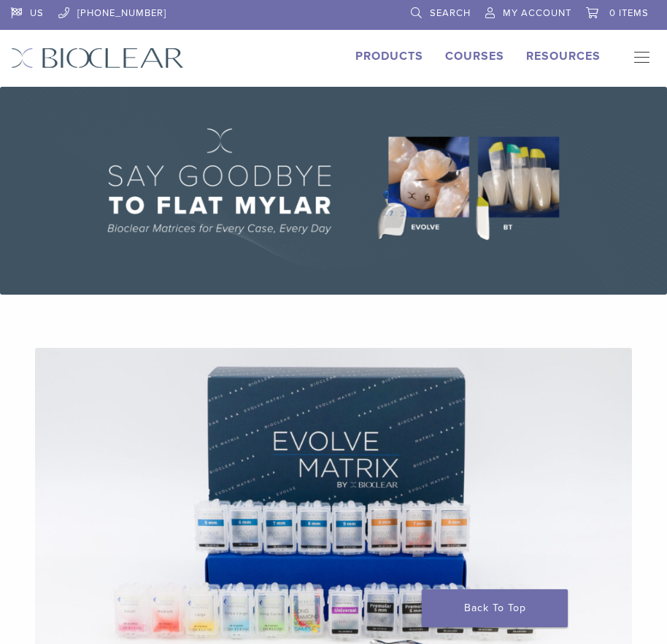  Describe the element at coordinates (537, 13) in the screenshot. I see `span: My Account` at that location.